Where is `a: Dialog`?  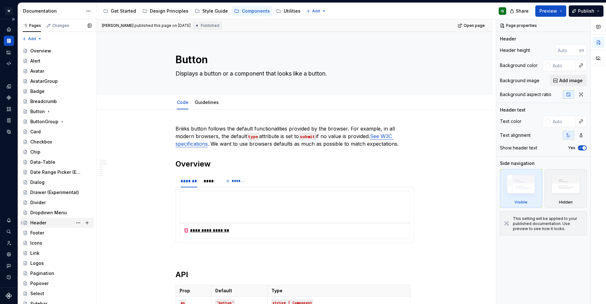
a: Dialog is located at coordinates (57, 182).